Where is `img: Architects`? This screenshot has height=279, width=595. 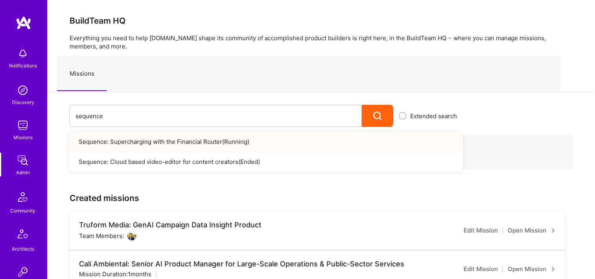 img: Architects is located at coordinates (23, 235).